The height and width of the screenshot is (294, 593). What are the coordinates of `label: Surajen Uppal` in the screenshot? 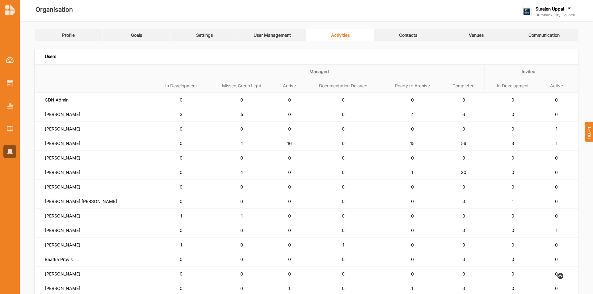 It's located at (550, 9).